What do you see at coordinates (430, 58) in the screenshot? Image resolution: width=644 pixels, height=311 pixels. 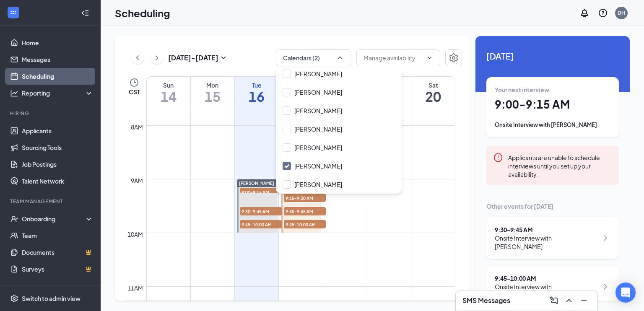 I see `svg: ChevronDown` at bounding box center [430, 58].